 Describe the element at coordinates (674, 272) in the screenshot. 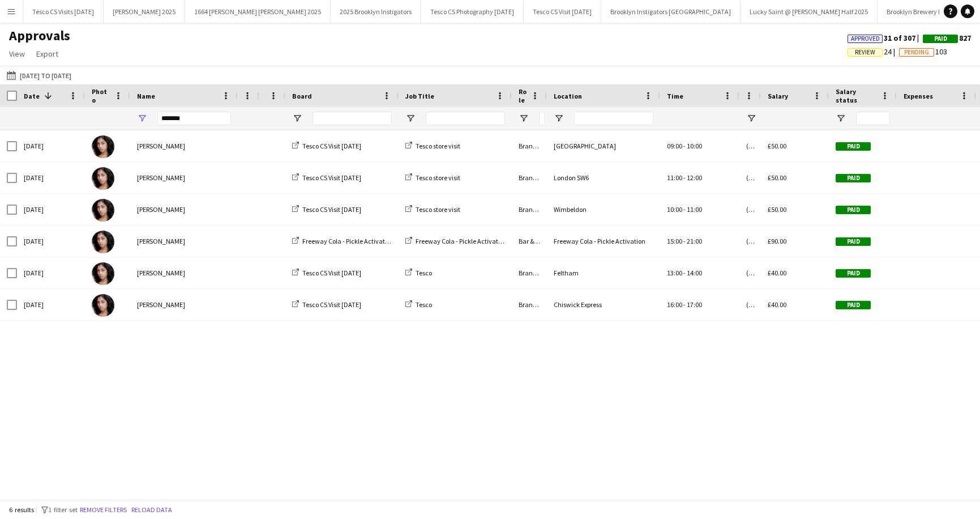

I see `span: 13:00` at that location.